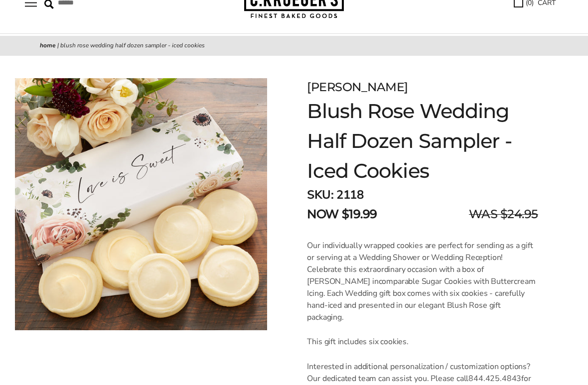 The image size is (588, 385). I want to click on img: Blush Rose Wedding Half Dozen Sampler - Iced Cookies, so click(141, 204).